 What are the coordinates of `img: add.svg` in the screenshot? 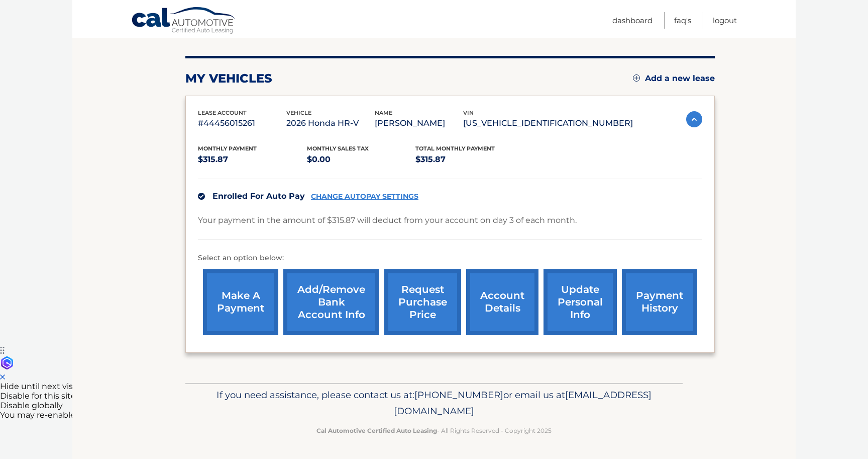 It's located at (637, 78).